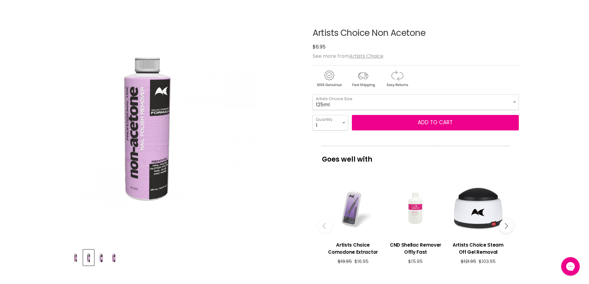  What do you see at coordinates (363, 78) in the screenshot?
I see `img: shipping.gif` at bounding box center [363, 78].